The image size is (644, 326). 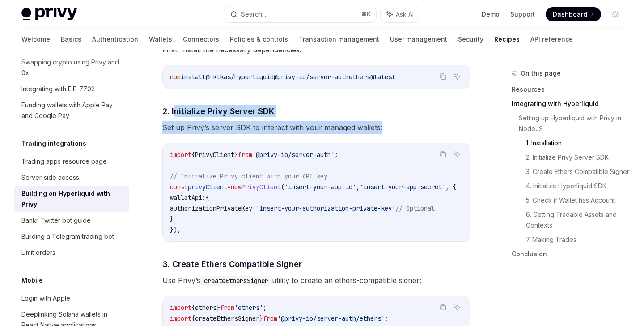 I want to click on span: new, so click(x=236, y=187).